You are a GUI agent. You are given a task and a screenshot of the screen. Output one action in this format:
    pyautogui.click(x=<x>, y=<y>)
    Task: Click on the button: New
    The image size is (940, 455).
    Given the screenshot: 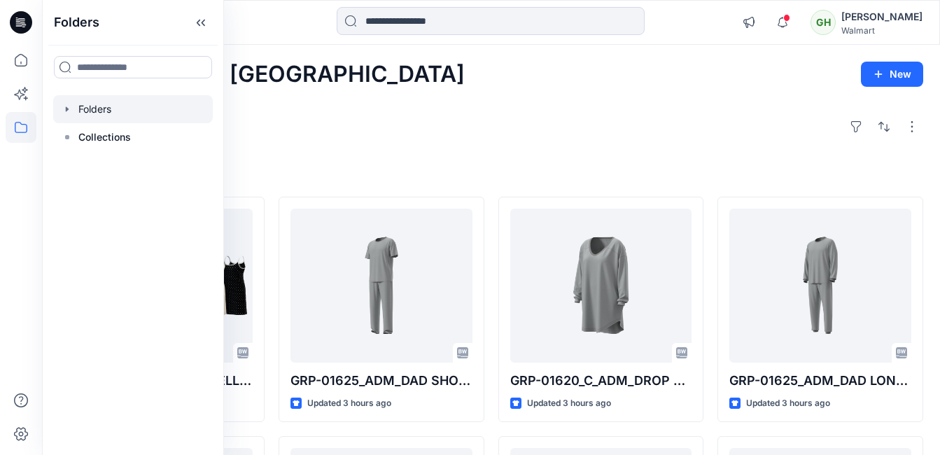 What is the action you would take?
    pyautogui.click(x=891, y=74)
    